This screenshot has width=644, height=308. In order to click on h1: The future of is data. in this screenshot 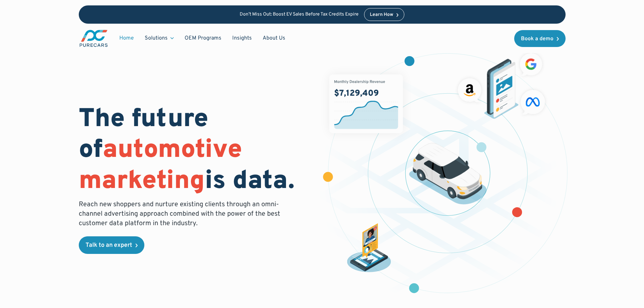, I will do `click(196, 151)`.